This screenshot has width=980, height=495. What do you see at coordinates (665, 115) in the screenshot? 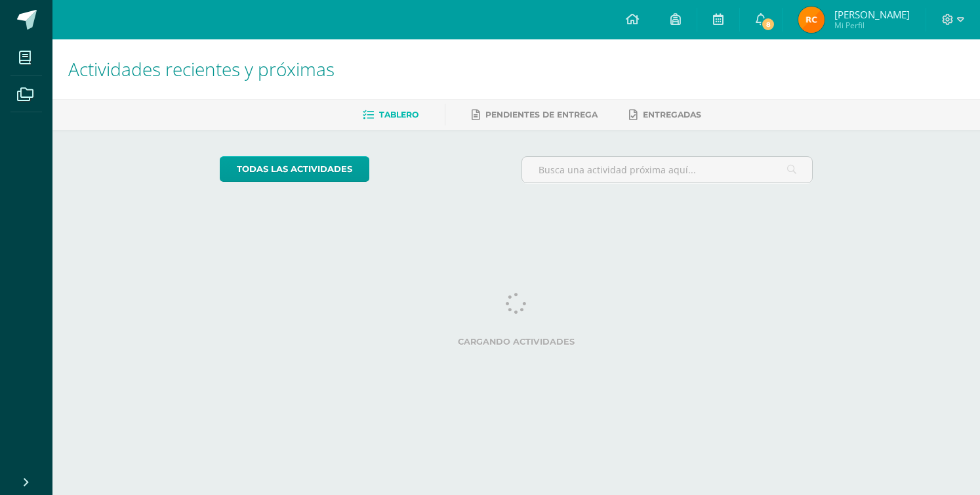
I see `a: Entregadas` at bounding box center [665, 115].